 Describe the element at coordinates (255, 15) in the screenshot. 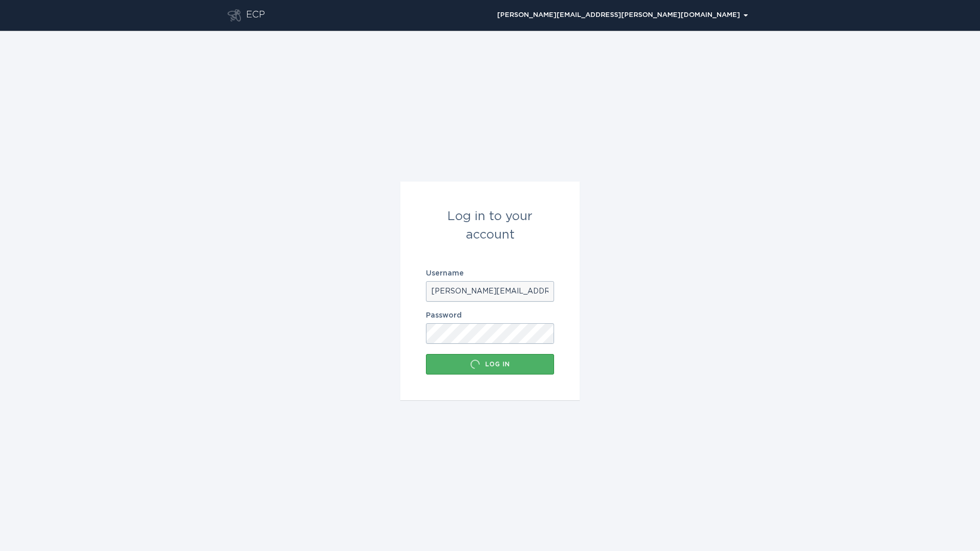

I see `div: ECP` at that location.